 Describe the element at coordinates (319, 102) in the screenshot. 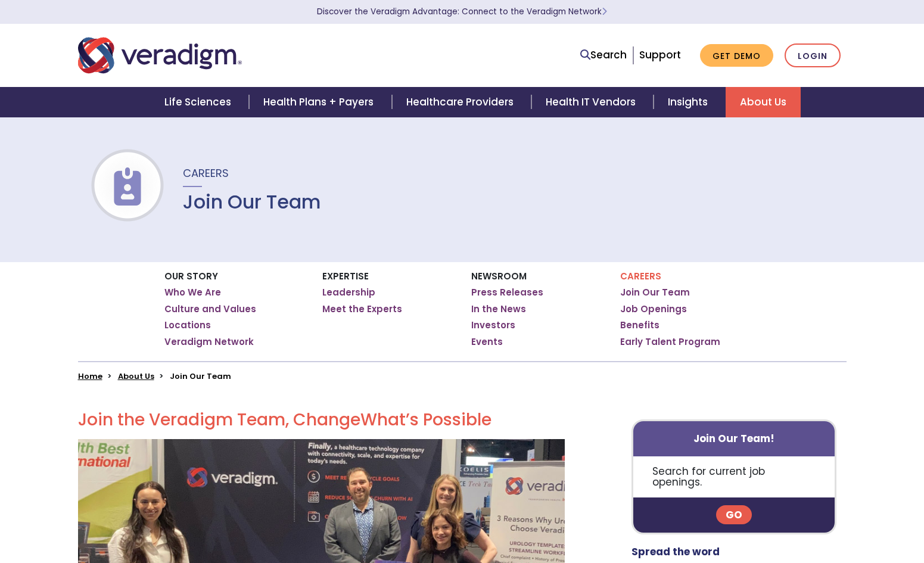

I see `a: Health Plans + Payers` at that location.